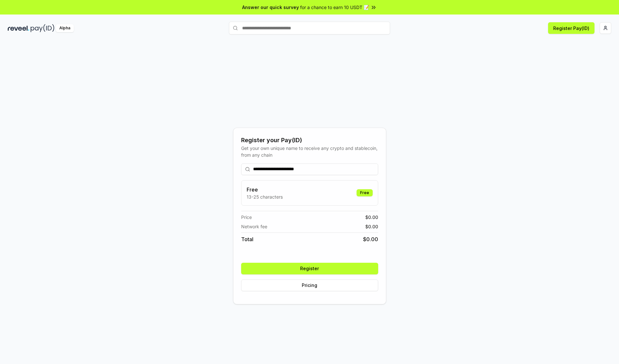 This screenshot has height=364, width=619. I want to click on div: Free, so click(364, 193).